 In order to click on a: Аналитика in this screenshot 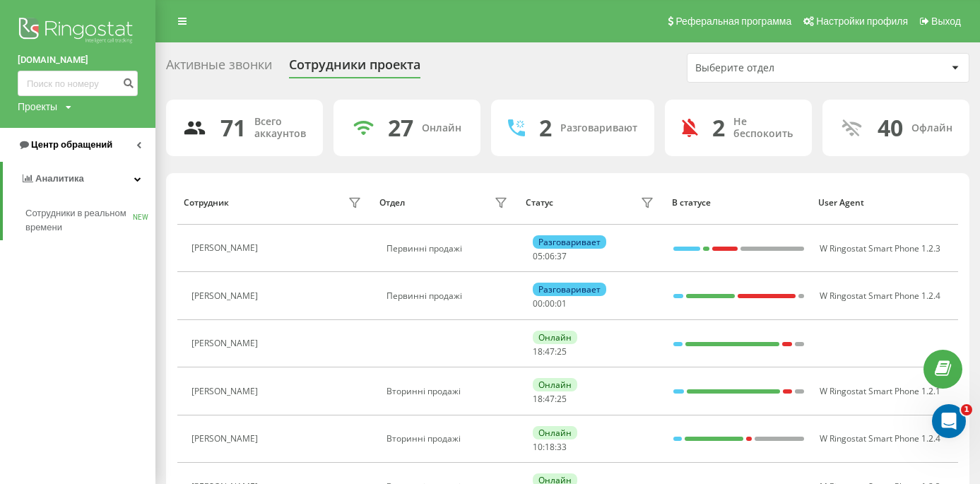, I will do `click(79, 179)`.